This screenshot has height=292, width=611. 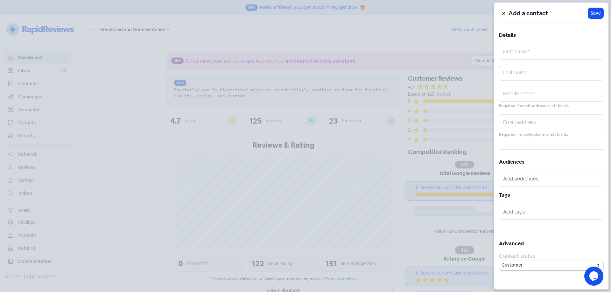 What do you see at coordinates (595, 13) in the screenshot?
I see `button: Save` at bounding box center [595, 13].